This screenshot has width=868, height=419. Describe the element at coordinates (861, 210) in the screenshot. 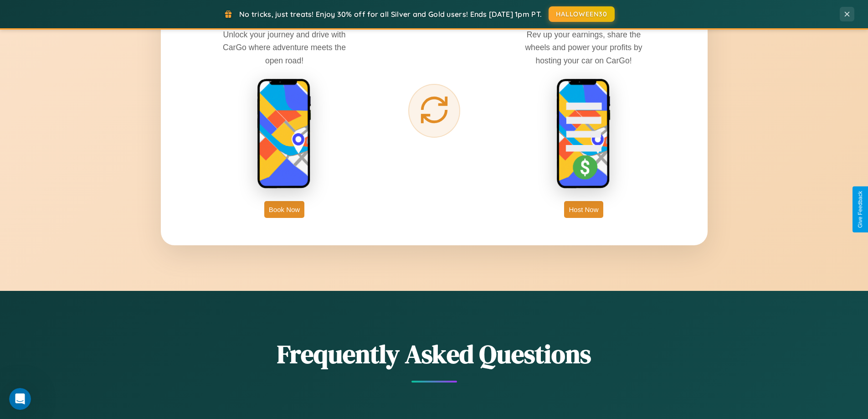

I see `div: Give Feedback` at that location.